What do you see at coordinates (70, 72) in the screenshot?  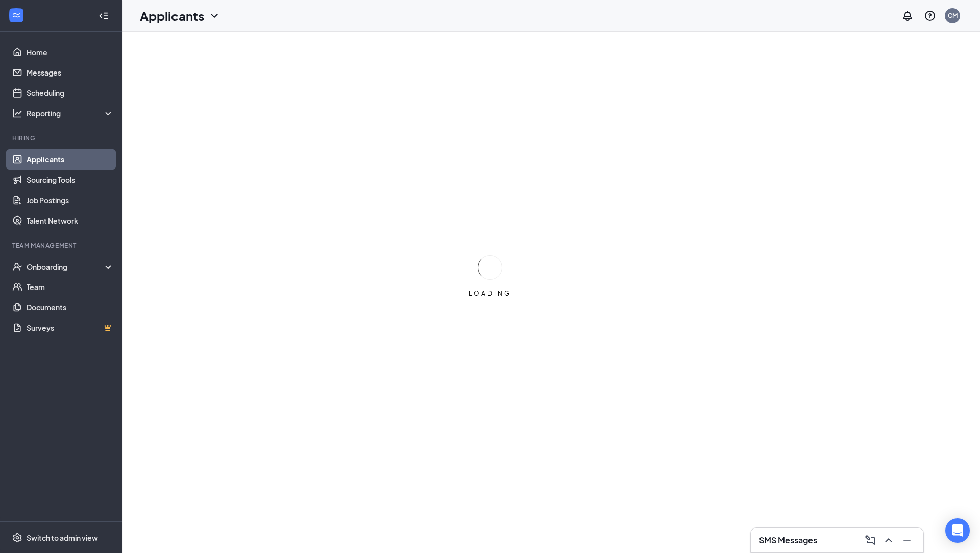 I see `a: Messages` at bounding box center [70, 72].